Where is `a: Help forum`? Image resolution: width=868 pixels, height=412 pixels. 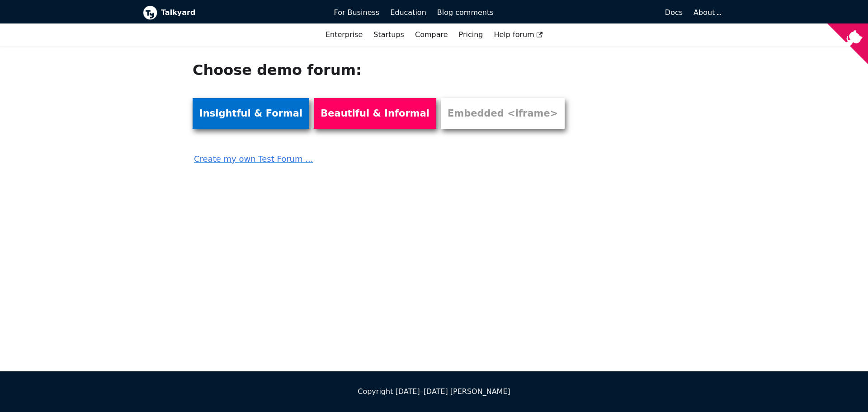
a: Help forum is located at coordinates (519, 35).